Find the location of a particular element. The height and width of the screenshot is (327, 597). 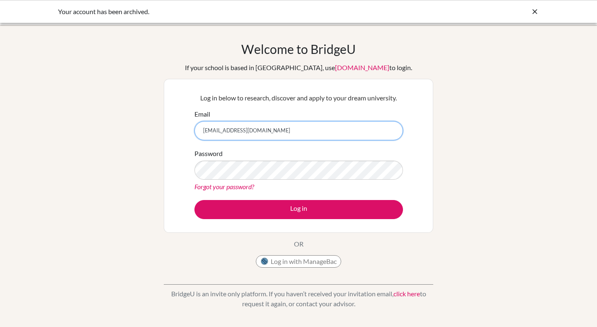

div: Your account has been archived. is located at coordinates (236, 12).